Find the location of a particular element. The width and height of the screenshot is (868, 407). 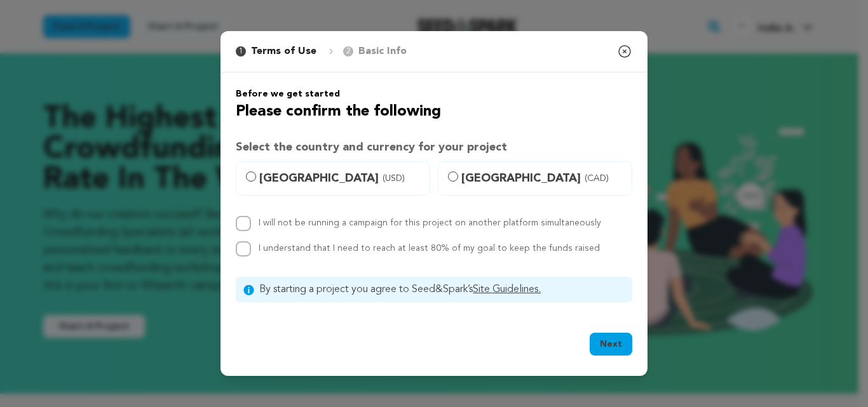

label: I will not be running a campaign for this project on another platform simultaneously is located at coordinates (430, 223).